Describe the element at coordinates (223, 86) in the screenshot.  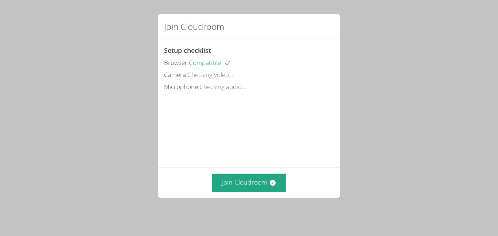
I see `span: Checking audio...` at that location.